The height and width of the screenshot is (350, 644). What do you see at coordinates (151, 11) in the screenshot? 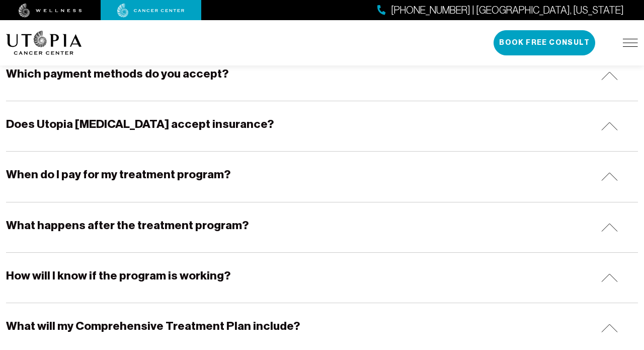
I see `img: cancer center` at bounding box center [151, 11].